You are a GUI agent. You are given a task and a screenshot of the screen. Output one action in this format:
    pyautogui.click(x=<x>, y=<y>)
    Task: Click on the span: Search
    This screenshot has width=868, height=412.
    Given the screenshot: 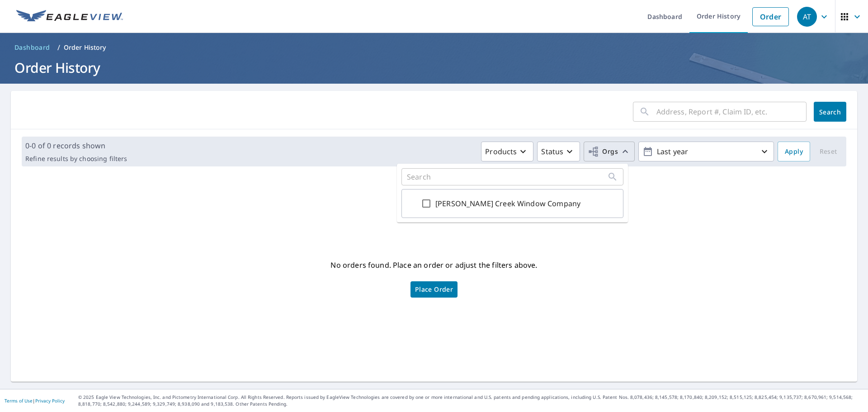 What is the action you would take?
    pyautogui.click(x=830, y=111)
    